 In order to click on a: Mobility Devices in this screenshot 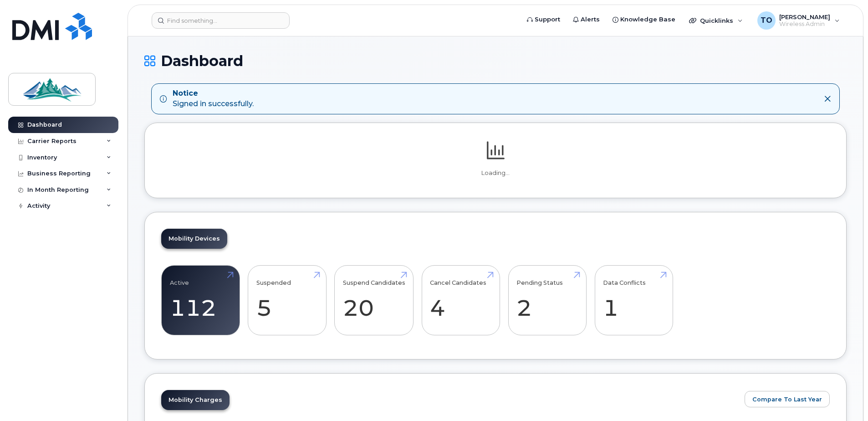, I will do `click(194, 239)`.